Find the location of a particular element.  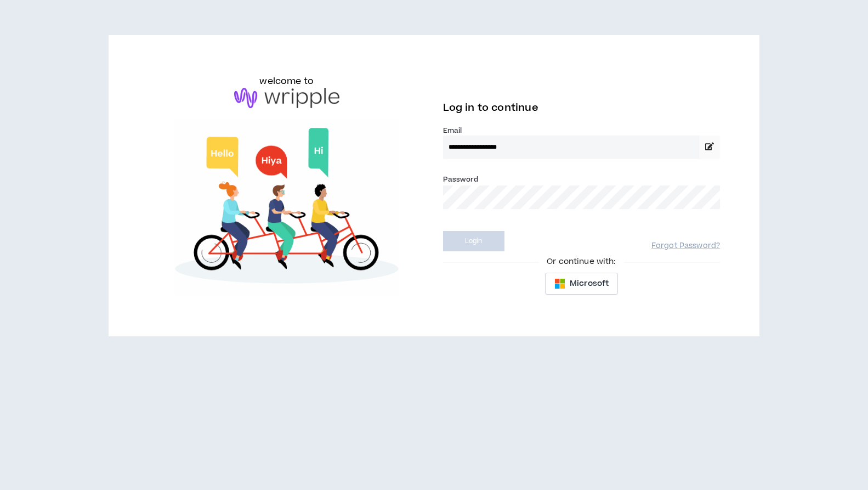

img: logo-brand.png is located at coordinates (287, 98).